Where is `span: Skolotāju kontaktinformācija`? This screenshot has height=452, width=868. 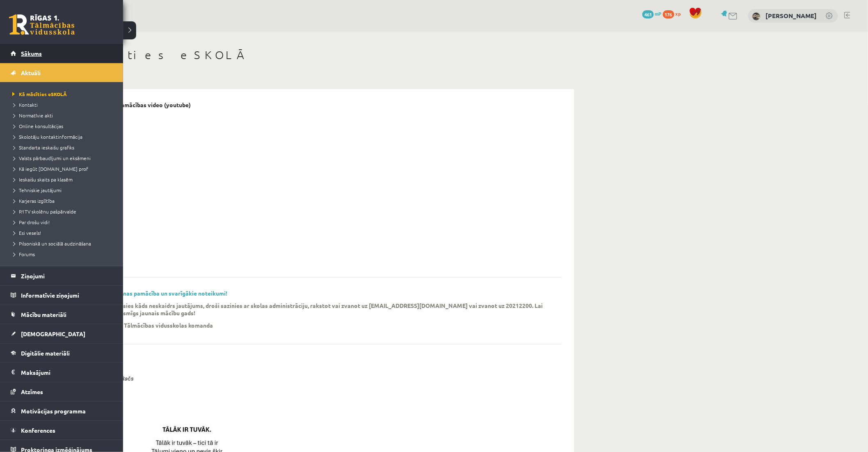 span: Skolotāju kontaktinformācija is located at coordinates (46, 137).